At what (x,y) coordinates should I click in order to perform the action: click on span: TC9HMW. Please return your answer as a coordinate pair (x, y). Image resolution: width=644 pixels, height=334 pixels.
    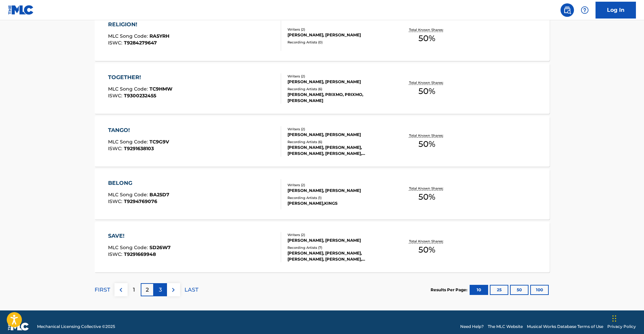
    Looking at the image, I should click on (161, 89).